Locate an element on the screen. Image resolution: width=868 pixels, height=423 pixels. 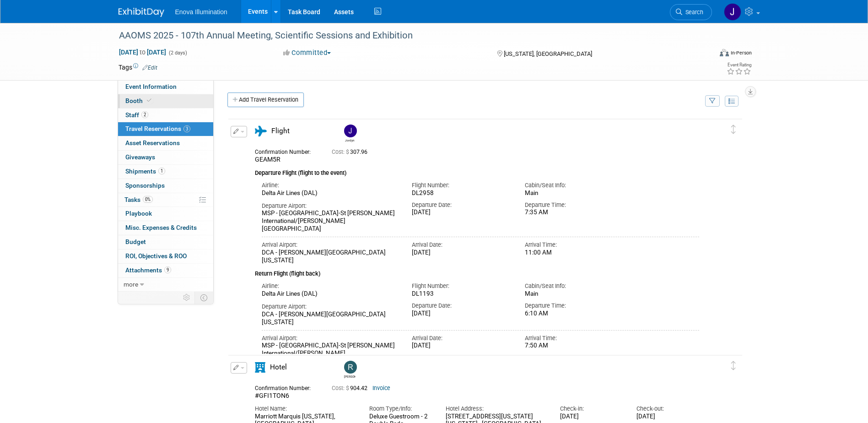
div: 6:10 AM is located at coordinates (574, 314).